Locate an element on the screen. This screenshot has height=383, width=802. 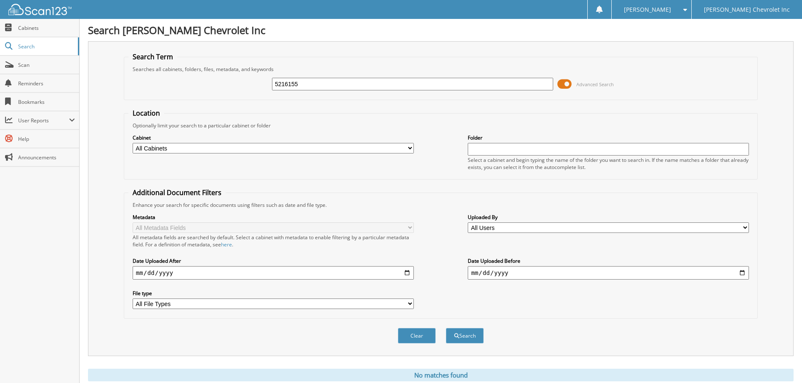
div: Searches all cabinets, folders, files, metadata, and keywords is located at coordinates (441, 69).